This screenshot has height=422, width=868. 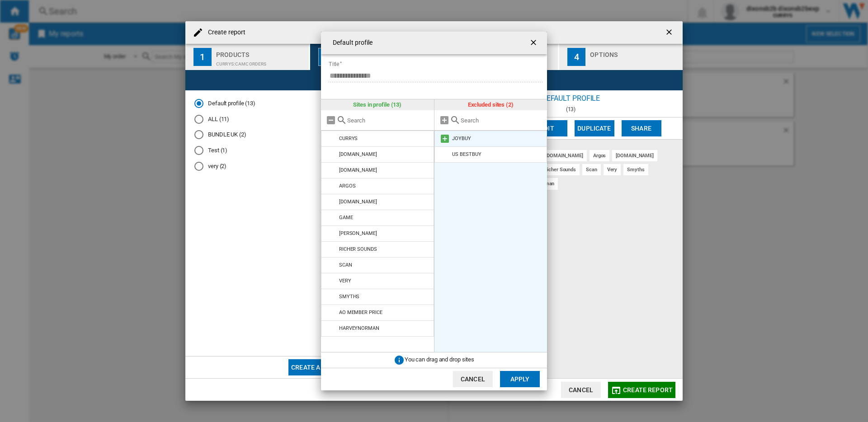 What do you see at coordinates (473, 379) in the screenshot?
I see `button: Cancel` at bounding box center [473, 379].